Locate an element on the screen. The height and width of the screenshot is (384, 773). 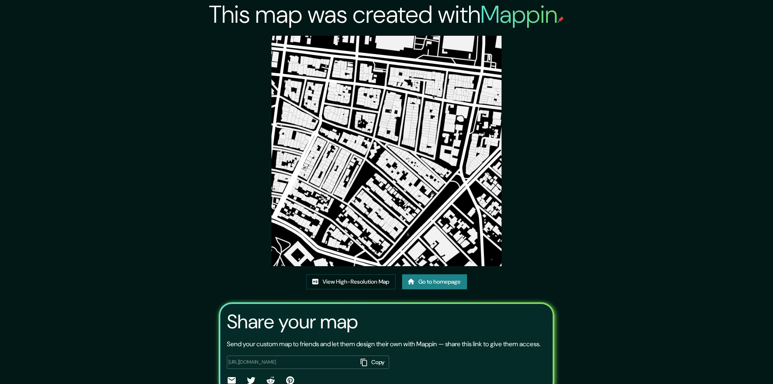
a: Go to homepage is located at coordinates (435, 281).